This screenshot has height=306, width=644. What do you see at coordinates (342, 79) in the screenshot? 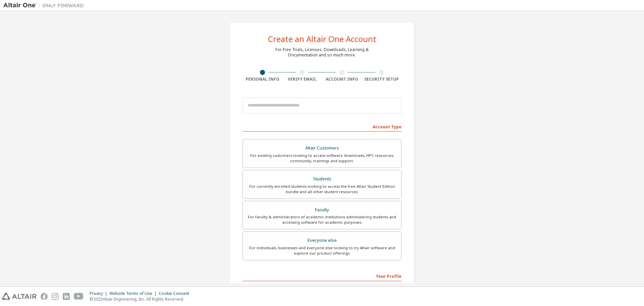
I see `div: Account Info` at bounding box center [342, 79].